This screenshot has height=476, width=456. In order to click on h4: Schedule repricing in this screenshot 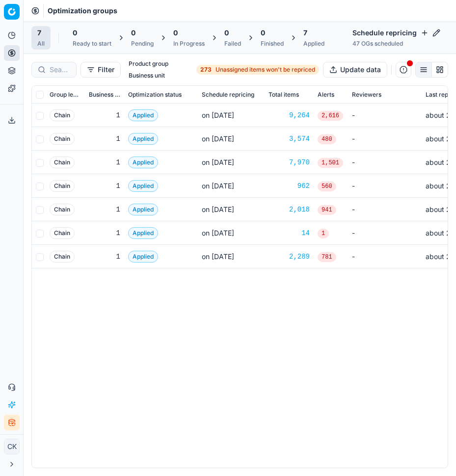, I will do `click(396, 33)`.